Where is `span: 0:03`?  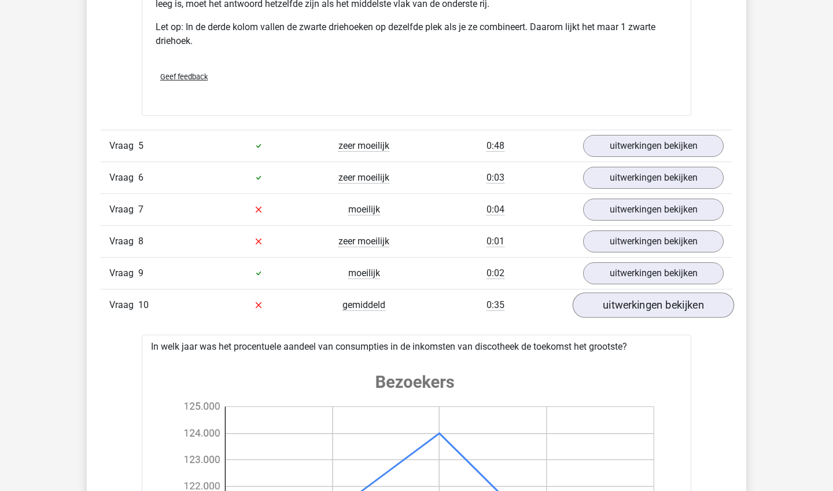 span: 0:03 is located at coordinates (495, 178).